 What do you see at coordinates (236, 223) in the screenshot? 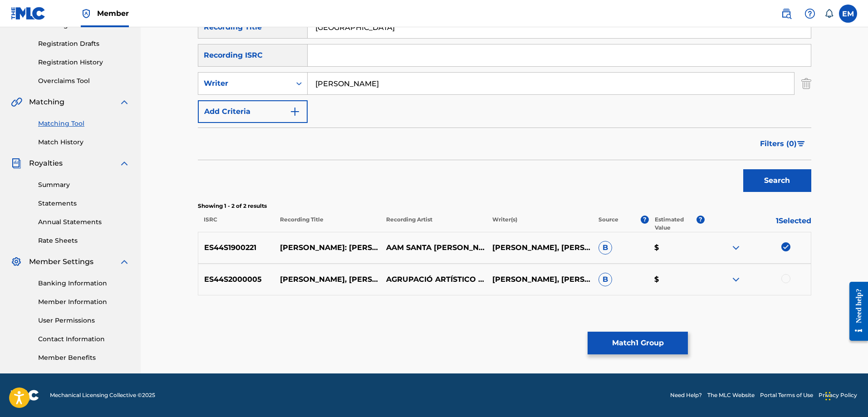
I see `p: ISRC` at bounding box center [236, 223].